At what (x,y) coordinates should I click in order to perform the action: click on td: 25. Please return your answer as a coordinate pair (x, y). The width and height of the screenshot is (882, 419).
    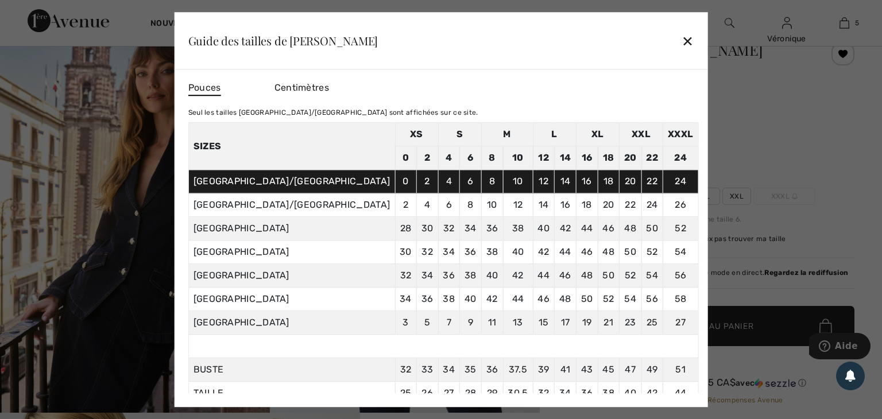
    Looking at the image, I should click on (652, 323).